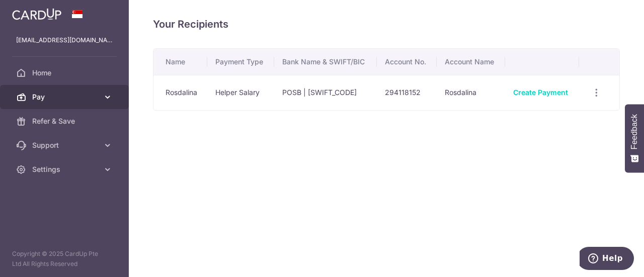  I want to click on th: Payment Type, so click(240, 62).